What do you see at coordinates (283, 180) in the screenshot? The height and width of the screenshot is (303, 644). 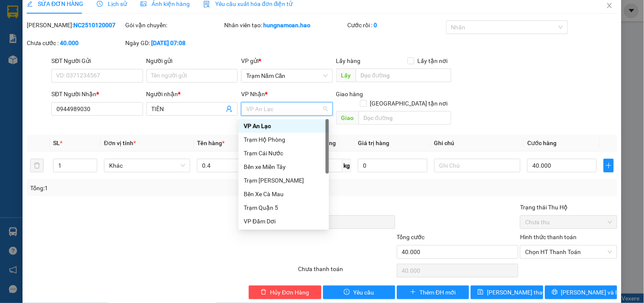 I see `div: Trạm Tắc Vân` at bounding box center [283, 180].